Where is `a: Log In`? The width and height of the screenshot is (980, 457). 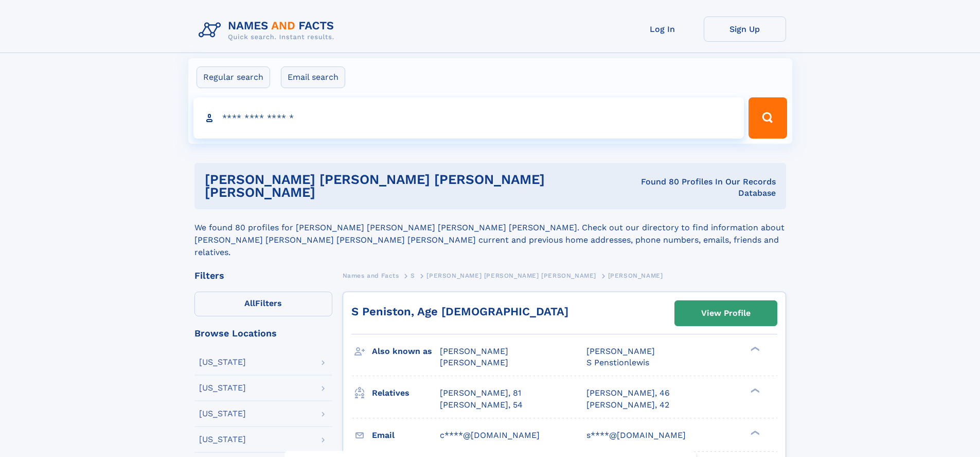 a: Log In is located at coordinates (663, 29).